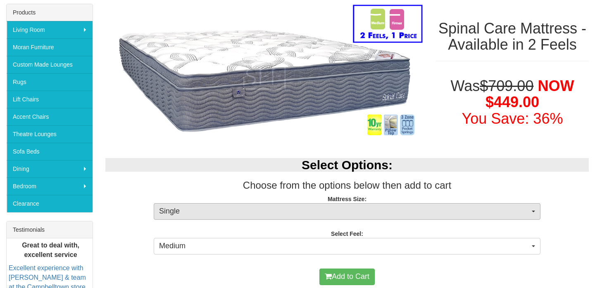 The width and height of the screenshot is (595, 288). Describe the element at coordinates (347, 234) in the screenshot. I see `strong: Select Feel:` at that location.